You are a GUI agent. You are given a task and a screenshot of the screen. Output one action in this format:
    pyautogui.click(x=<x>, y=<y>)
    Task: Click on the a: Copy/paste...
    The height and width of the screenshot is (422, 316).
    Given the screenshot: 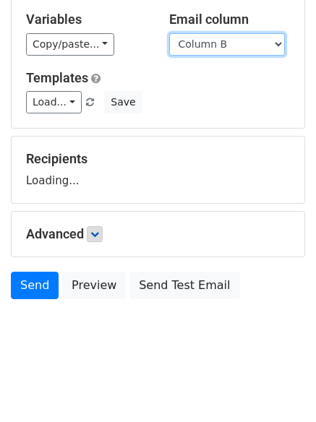 What is the action you would take?
    pyautogui.click(x=70, y=44)
    